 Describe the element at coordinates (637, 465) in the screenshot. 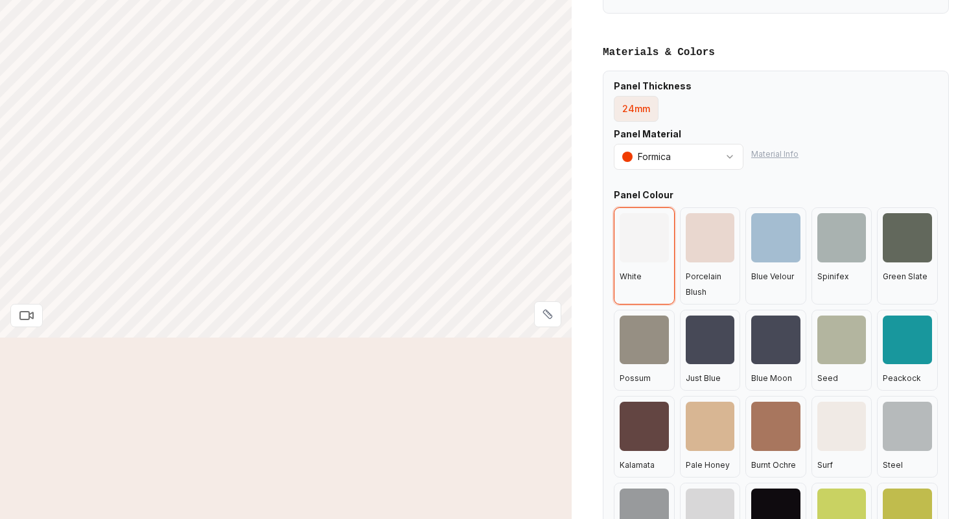

I see `span: Kalamata` at that location.